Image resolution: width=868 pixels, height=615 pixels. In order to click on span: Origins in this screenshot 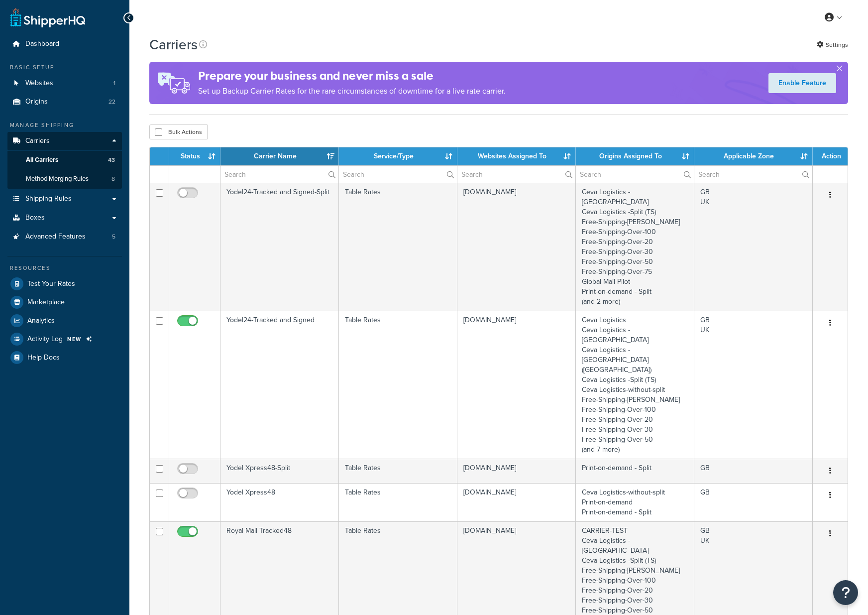, I will do `click(37, 102)`.